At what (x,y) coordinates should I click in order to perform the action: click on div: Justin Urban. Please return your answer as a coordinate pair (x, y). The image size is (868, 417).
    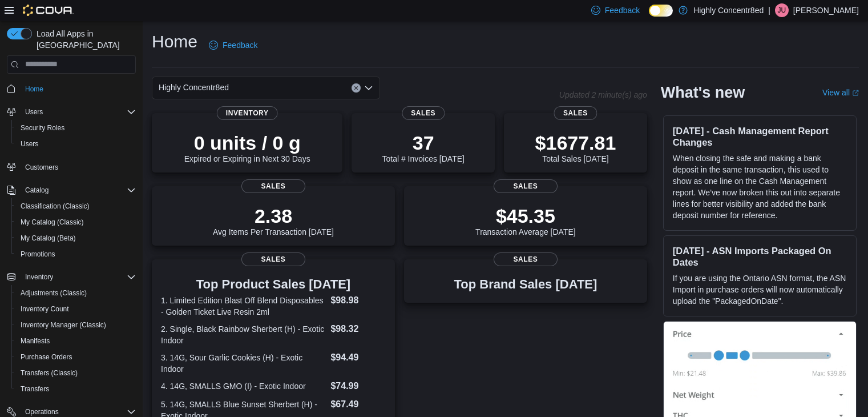
    Looking at the image, I should click on (782, 10).